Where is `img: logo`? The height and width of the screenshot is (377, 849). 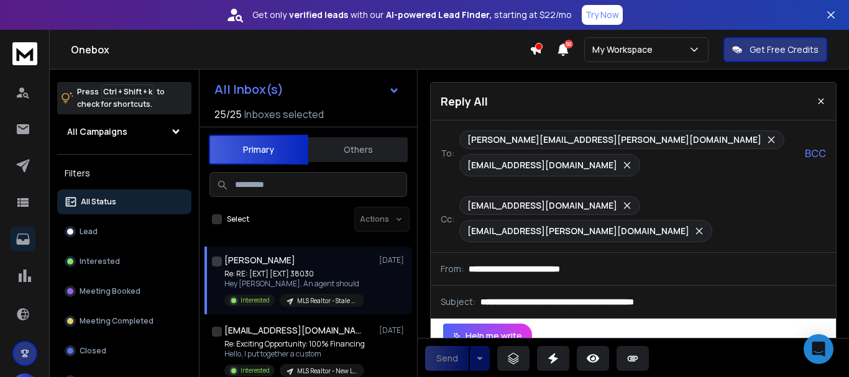
img: logo is located at coordinates (25, 53).